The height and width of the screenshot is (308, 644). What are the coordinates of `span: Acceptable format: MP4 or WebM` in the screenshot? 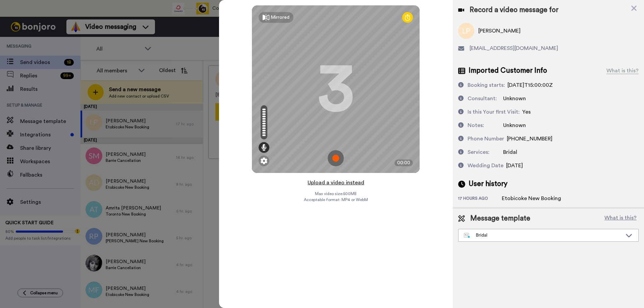 It's located at (336, 200).